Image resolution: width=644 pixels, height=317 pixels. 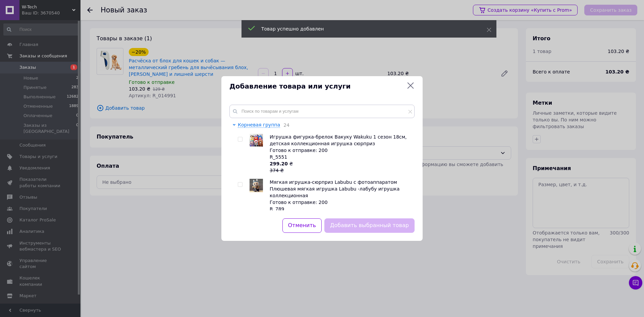 What do you see at coordinates (279, 157) in the screenshot?
I see `span: R_5551` at bounding box center [279, 157].